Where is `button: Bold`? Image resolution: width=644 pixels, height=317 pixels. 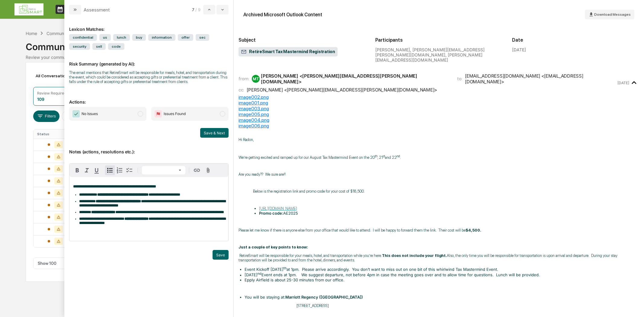
button: Bold is located at coordinates (77, 170).